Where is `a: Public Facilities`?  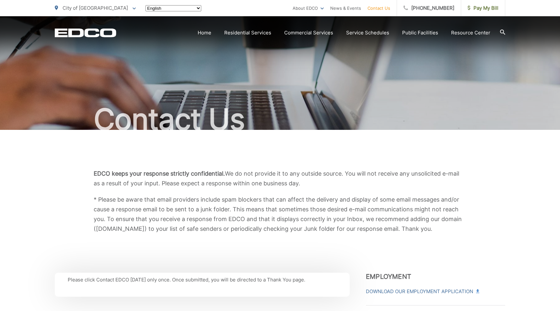
a: Public Facilities is located at coordinates (420, 33).